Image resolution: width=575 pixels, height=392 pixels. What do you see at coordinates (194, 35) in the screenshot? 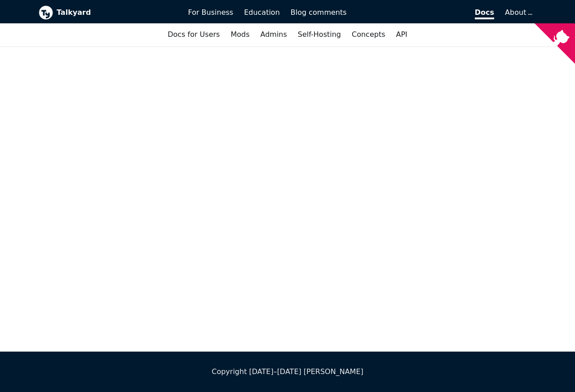
I see `a: Docs for Users` at bounding box center [194, 35].